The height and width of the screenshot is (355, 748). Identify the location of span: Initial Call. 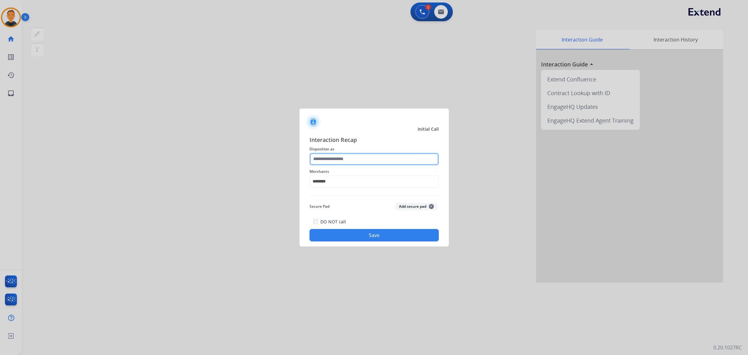
(428, 129).